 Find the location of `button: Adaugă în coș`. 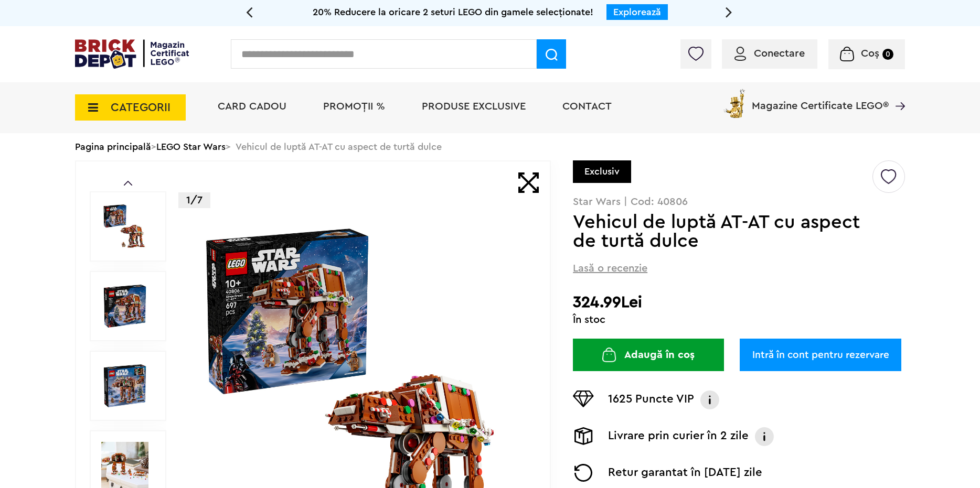

button: Adaugă în coș is located at coordinates (648, 355).